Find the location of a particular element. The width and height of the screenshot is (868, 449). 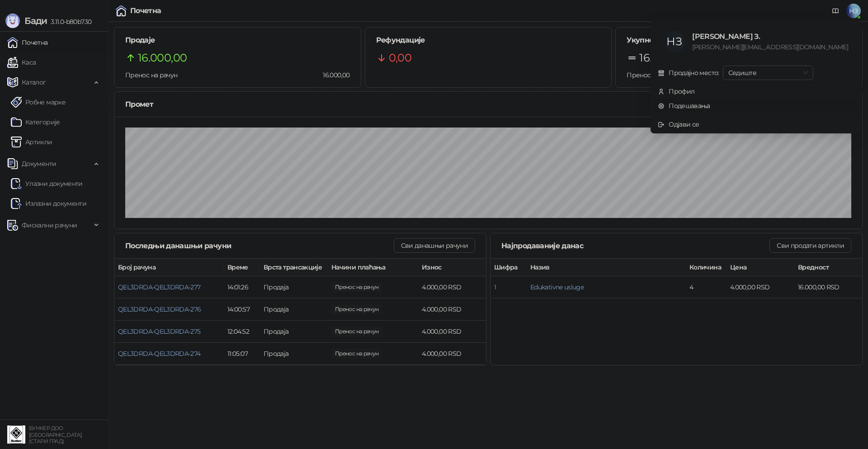

div: Одјави се is located at coordinates (684, 125).